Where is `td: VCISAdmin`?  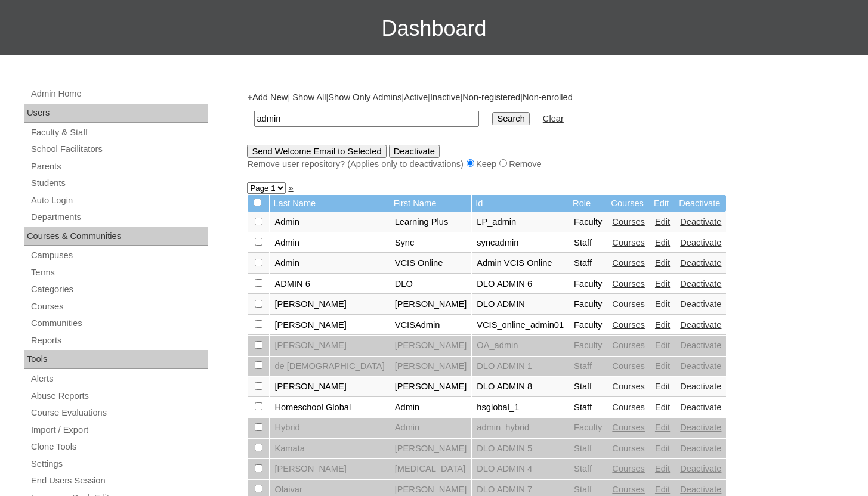 td: VCISAdmin is located at coordinates (430, 325).